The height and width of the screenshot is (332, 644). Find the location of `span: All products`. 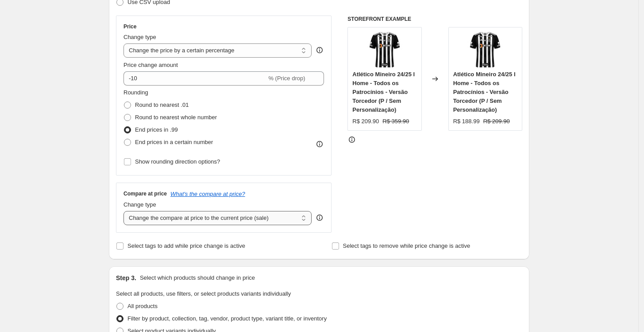

span: All products is located at coordinates (143, 306).